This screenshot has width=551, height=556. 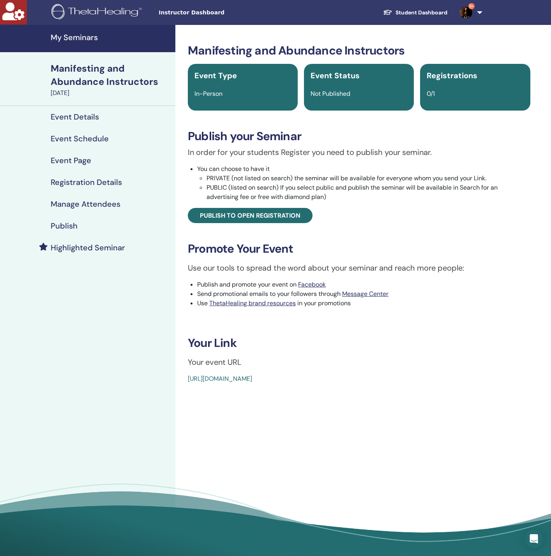 I want to click on li: Send promotional emails to your followers through, so click(x=363, y=294).